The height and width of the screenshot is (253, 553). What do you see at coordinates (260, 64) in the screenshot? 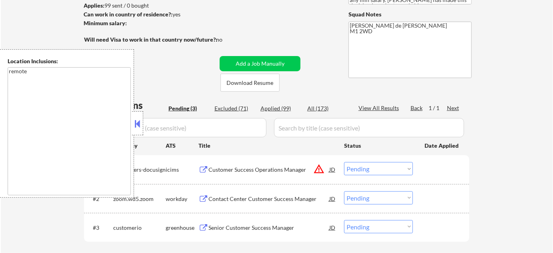
I see `button: Add a Job Manually` at bounding box center [260, 64].